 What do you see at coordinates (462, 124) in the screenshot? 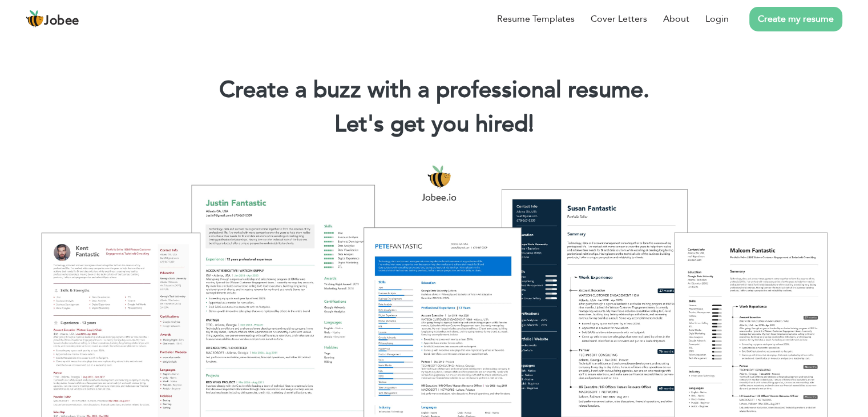
I see `span: get you hired!` at bounding box center [462, 124].